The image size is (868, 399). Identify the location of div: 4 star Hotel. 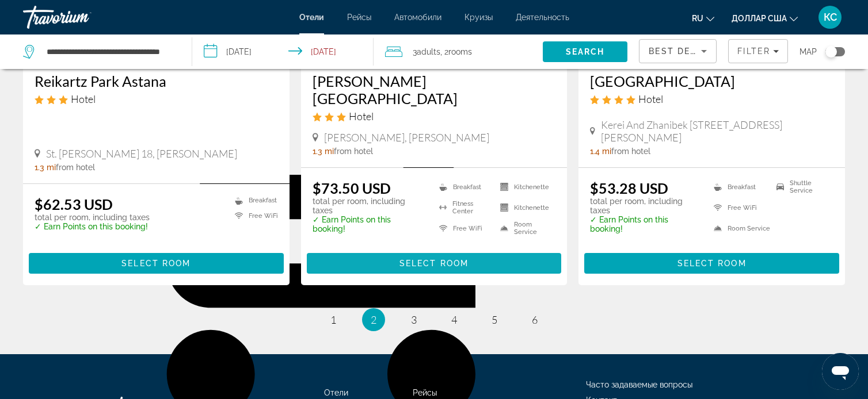
(711, 99).